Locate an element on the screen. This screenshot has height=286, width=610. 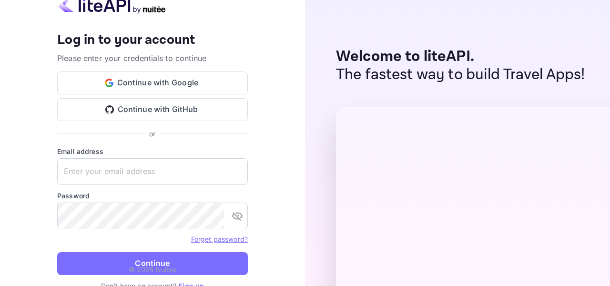
p: Welcome to liteAPI. is located at coordinates (460, 57).